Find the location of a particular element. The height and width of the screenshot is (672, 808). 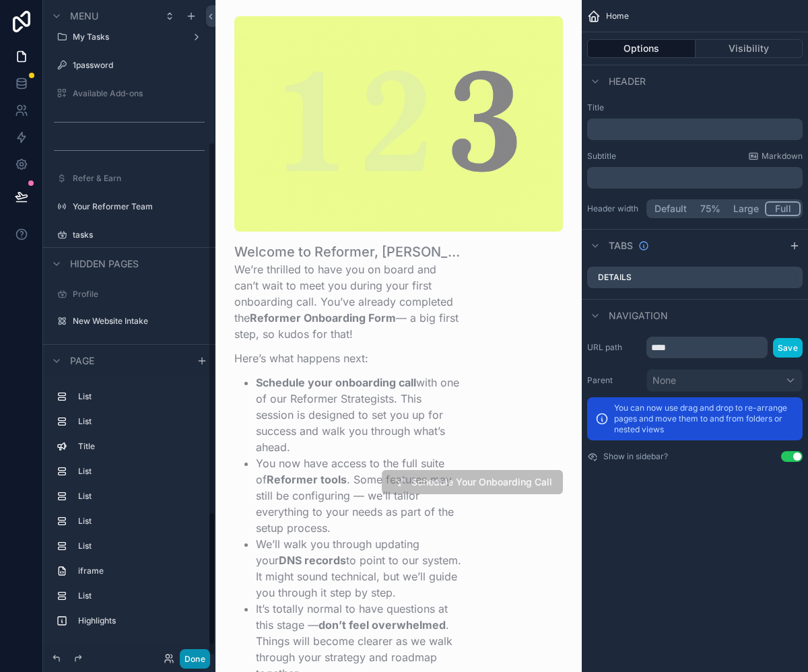

label: Header width is located at coordinates (614, 209).